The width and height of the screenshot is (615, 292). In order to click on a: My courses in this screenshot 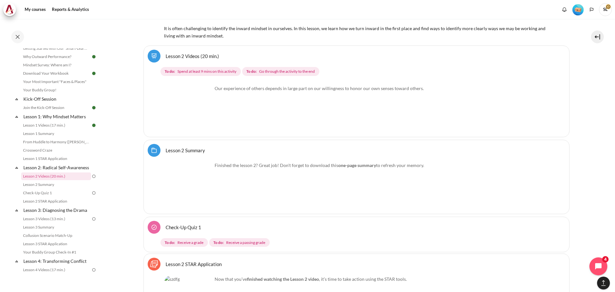, I will do `click(35, 10)`.